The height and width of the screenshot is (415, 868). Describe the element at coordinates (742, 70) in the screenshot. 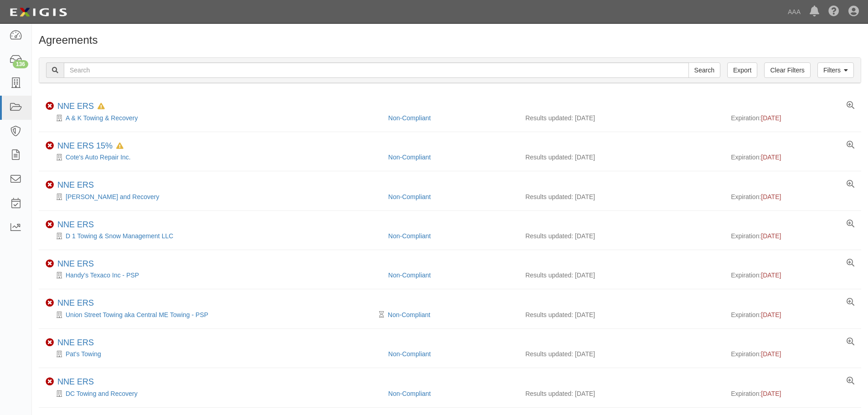

I see `a: Export` at that location.